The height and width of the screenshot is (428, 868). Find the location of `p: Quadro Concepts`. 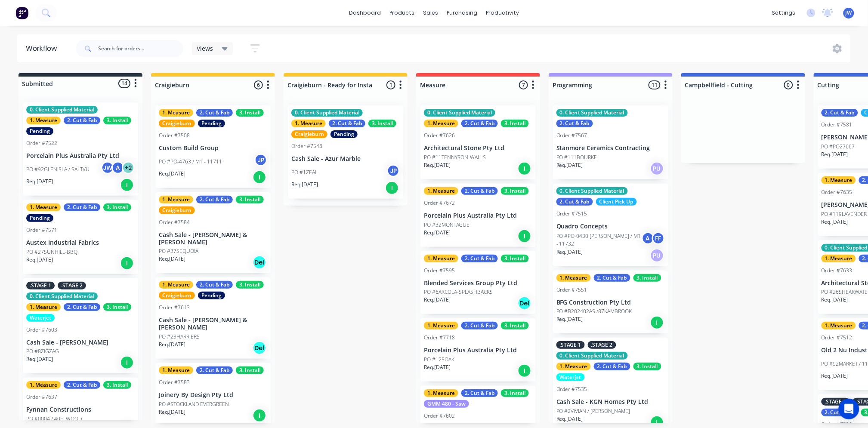

p: Quadro Concepts is located at coordinates (611, 226).